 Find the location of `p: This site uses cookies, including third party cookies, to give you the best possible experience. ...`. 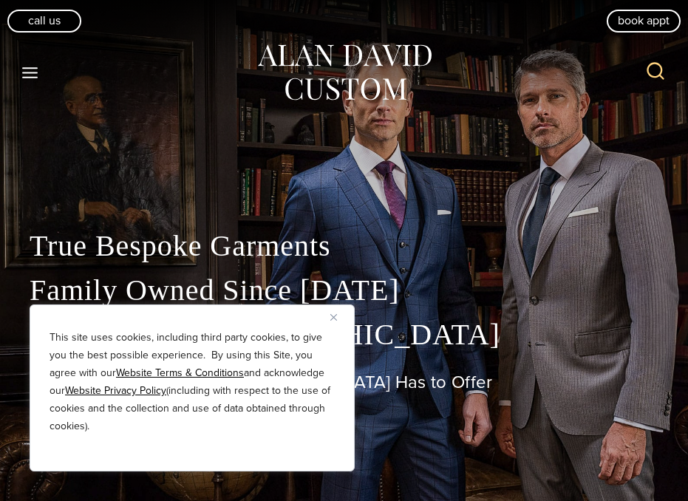

p: This site uses cookies, including third party cookies, to give you the best possible experience. ... is located at coordinates (192, 382).